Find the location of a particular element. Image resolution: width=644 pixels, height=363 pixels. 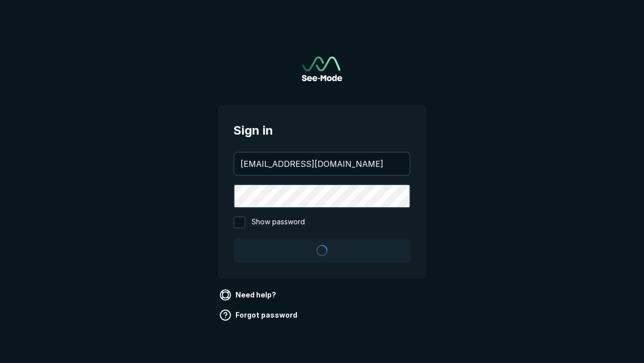

span: Show password is located at coordinates (278, 222).